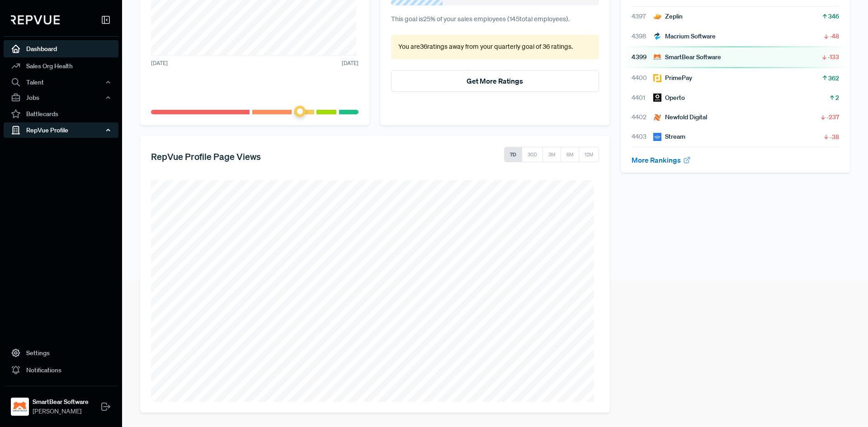 The width and height of the screenshot is (868, 427). I want to click on button: Jobs, so click(61, 98).